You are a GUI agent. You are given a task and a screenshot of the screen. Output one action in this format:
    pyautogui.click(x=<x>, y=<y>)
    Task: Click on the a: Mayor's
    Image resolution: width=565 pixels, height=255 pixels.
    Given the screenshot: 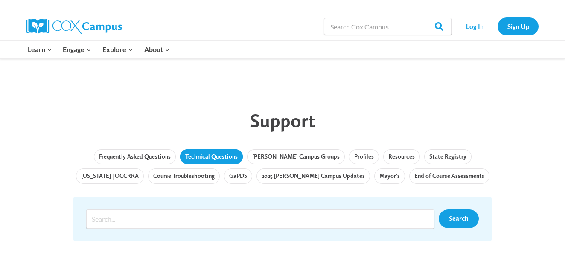 What is the action you would take?
    pyautogui.click(x=390, y=176)
    